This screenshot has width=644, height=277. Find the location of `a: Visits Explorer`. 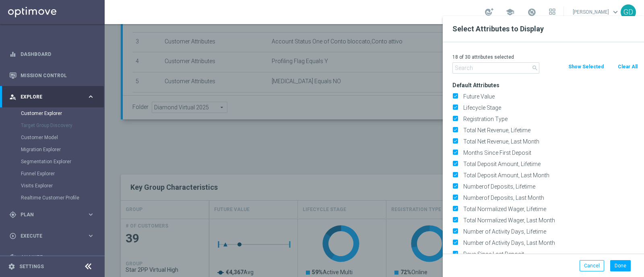

a: Visits Explorer is located at coordinates (52, 186).